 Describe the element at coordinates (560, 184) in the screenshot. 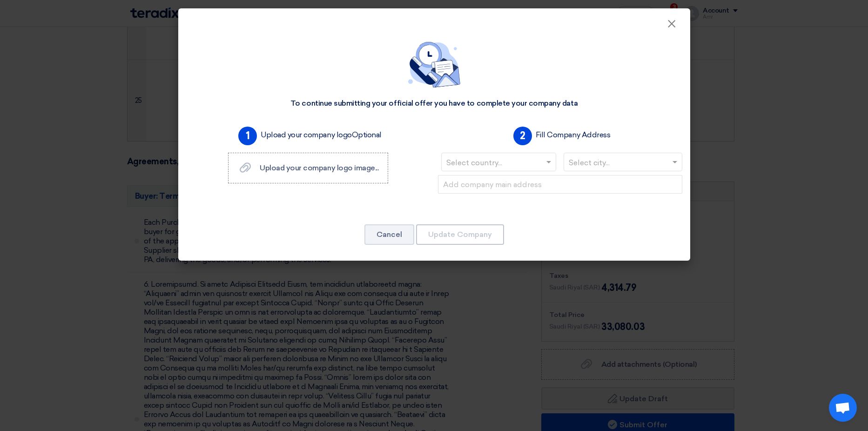

I see `input: Add company main address` at that location.